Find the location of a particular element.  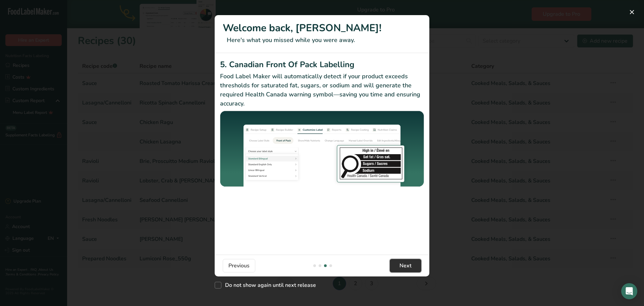

button: Next is located at coordinates (405, 266).